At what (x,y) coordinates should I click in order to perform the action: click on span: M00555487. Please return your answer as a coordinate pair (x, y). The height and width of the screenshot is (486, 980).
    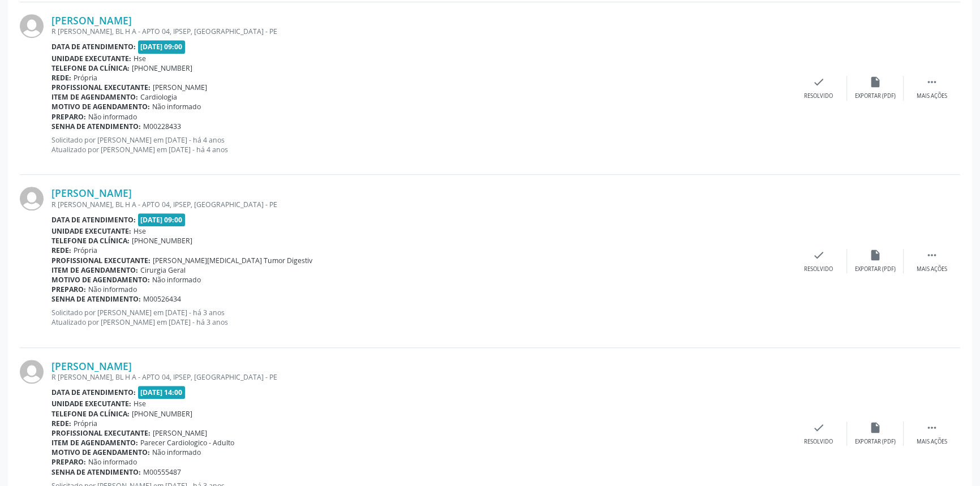
    Looking at the image, I should click on (162, 472).